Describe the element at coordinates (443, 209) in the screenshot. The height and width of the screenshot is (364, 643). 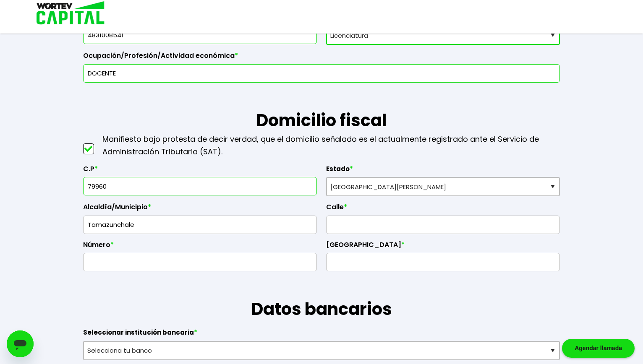
I see `label: Calle` at that location.